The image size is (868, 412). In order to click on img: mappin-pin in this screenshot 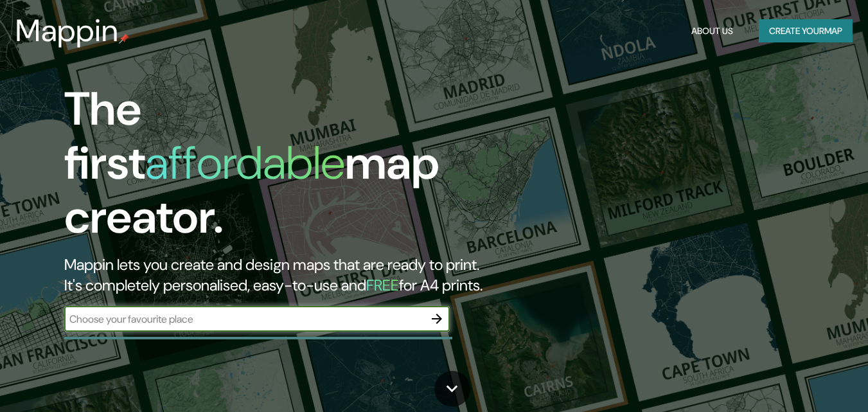, I will do `click(124, 39)`.